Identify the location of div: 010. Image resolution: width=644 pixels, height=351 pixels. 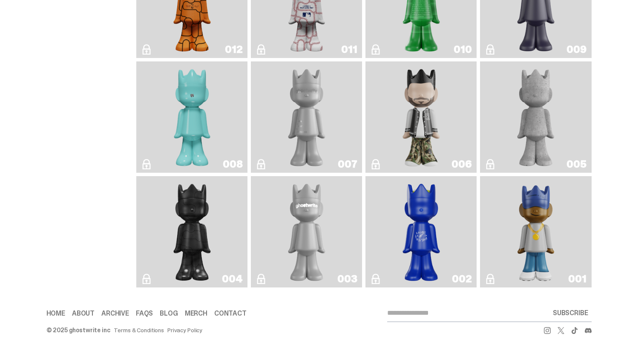
(462, 49).